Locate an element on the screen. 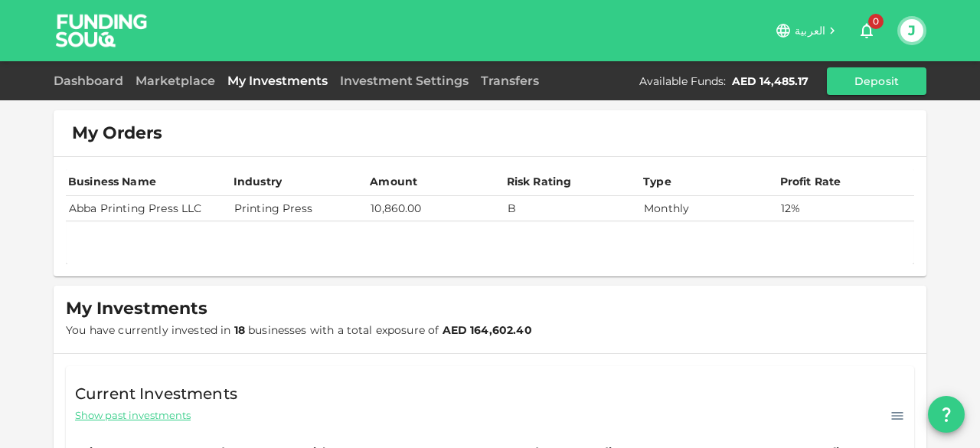  strong: AED 164,602.40 is located at coordinates (487, 330).